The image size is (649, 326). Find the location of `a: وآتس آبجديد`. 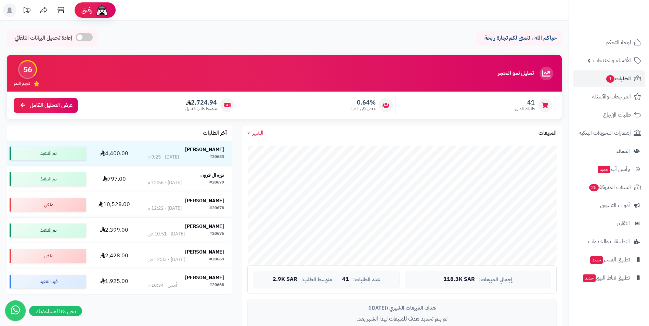

a: وآتس آبجديد is located at coordinates (609, 169).